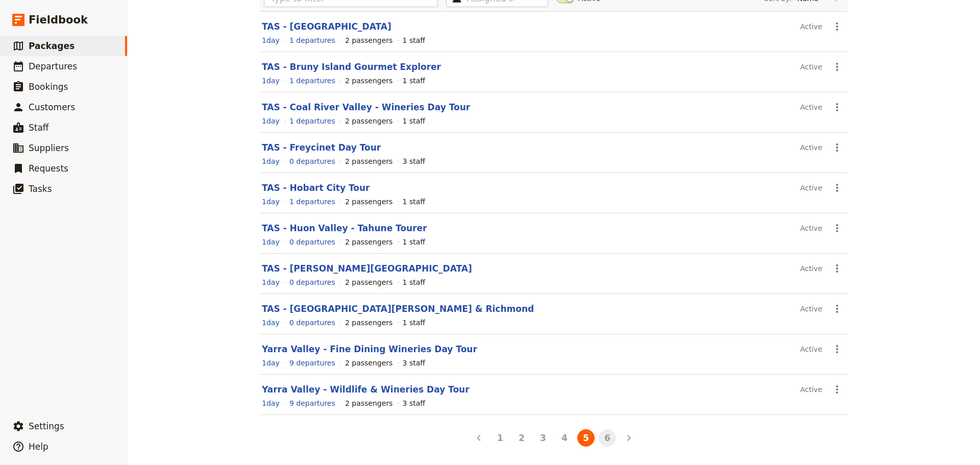  What do you see at coordinates (53, 66) in the screenshot?
I see `span: Departures` at bounding box center [53, 66].